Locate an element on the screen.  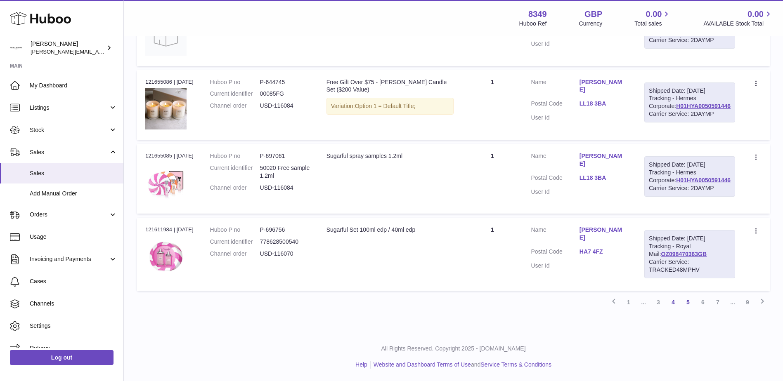
a: Website and Dashboard Terms of Use is located at coordinates (422, 365).